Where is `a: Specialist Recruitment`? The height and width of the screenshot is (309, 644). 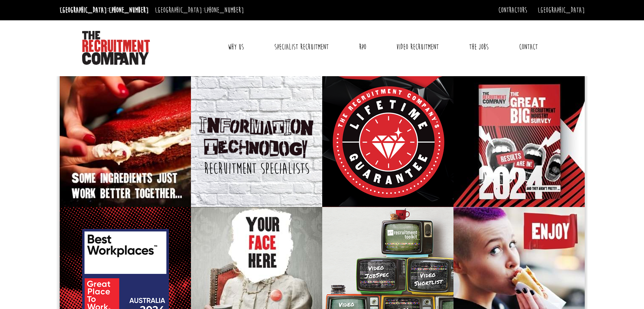
a: Specialist Recruitment is located at coordinates (302, 47).